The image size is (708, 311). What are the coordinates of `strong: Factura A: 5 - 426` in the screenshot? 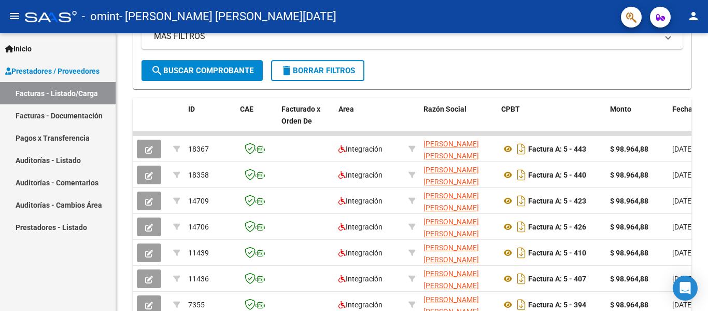 It's located at (557, 227).